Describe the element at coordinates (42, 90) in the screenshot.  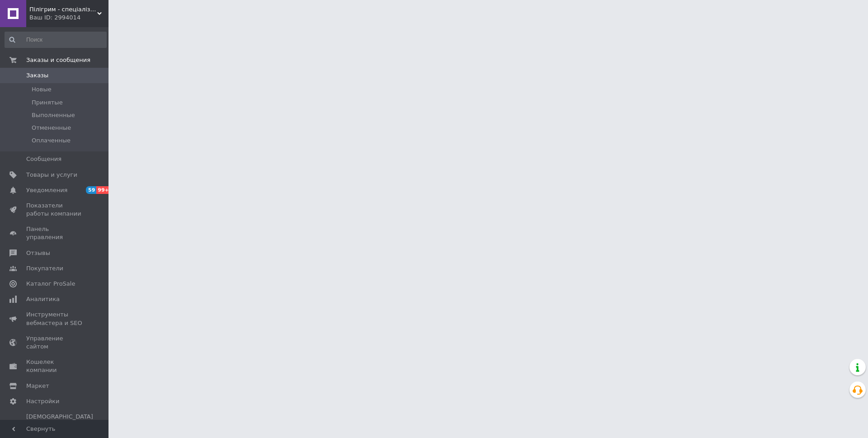
I see `span: Новые` at that location.